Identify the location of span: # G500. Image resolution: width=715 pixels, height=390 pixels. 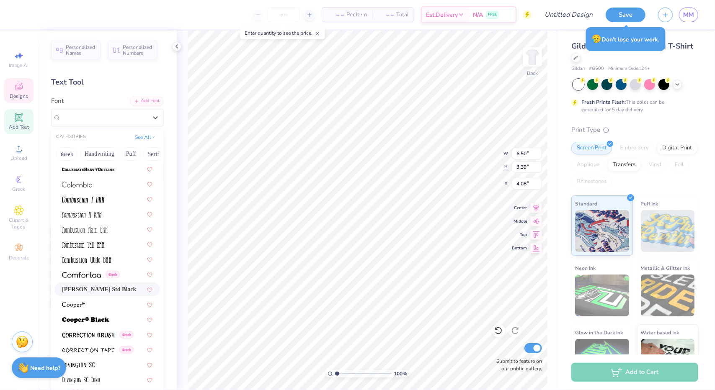
(597, 69).